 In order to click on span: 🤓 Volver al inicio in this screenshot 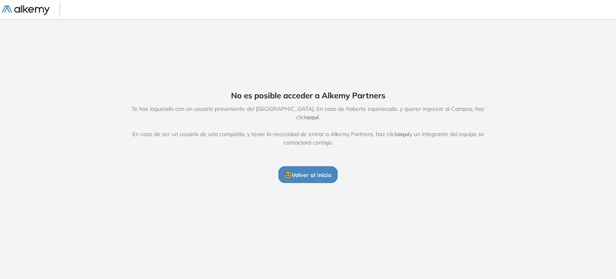, I will do `click(308, 175)`.